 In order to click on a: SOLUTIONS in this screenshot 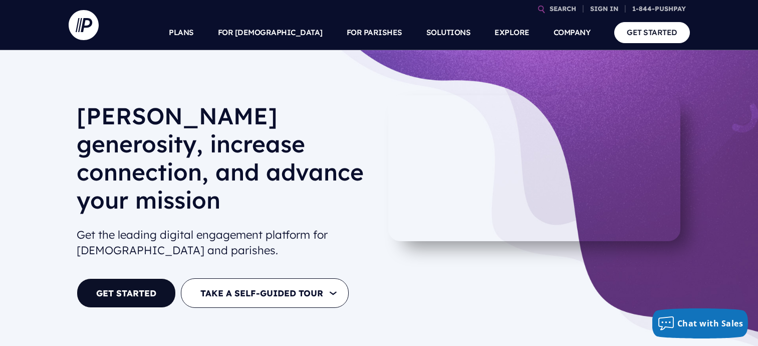, I will do `click(449, 33)`.